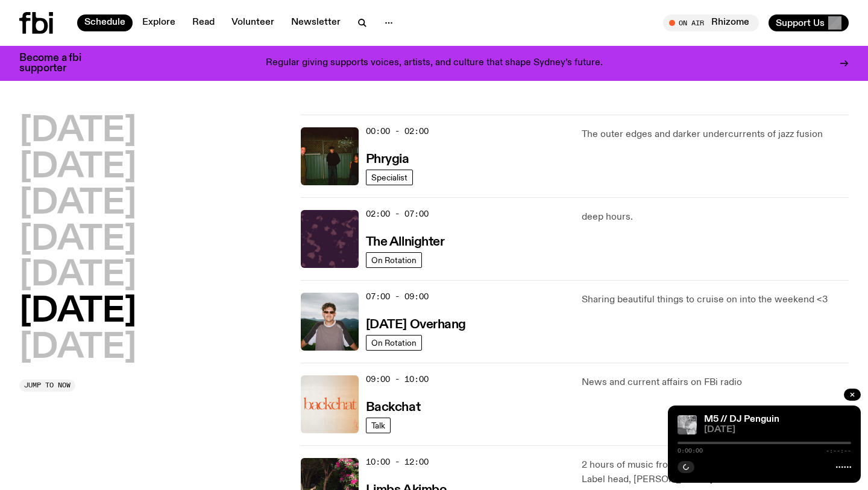 The width and height of the screenshot is (868, 490). I want to click on a: Backchat, so click(393, 406).